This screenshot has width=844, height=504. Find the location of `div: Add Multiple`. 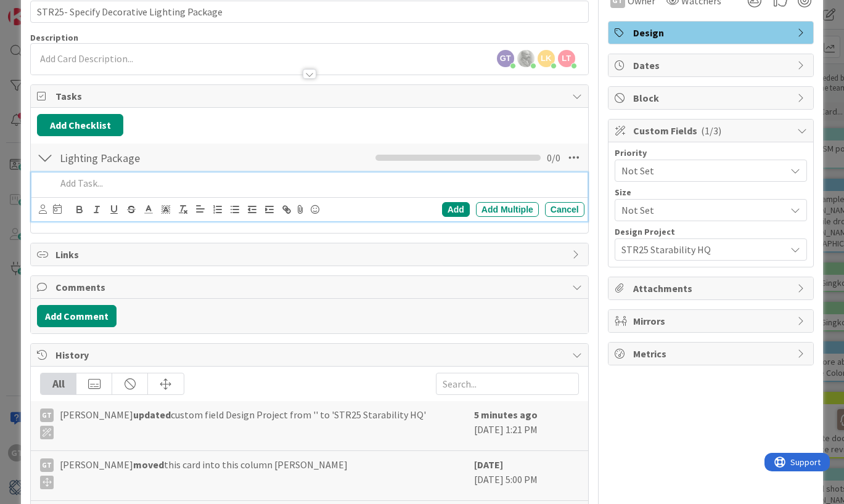

div: Add Multiple is located at coordinates (507, 210).